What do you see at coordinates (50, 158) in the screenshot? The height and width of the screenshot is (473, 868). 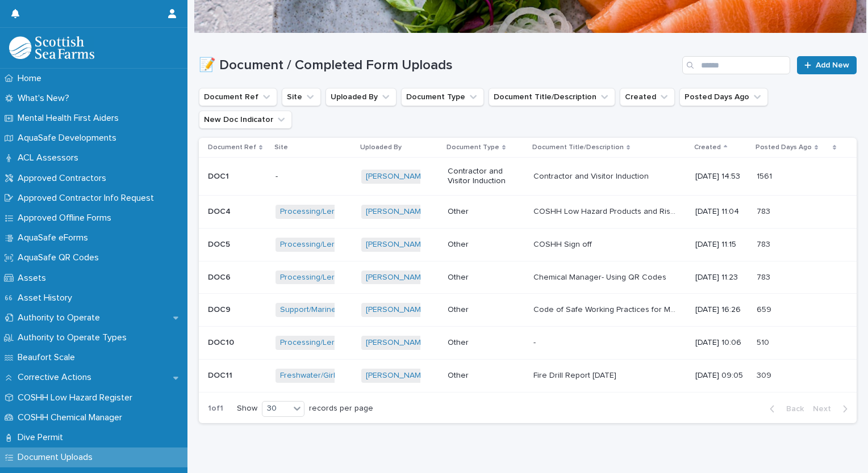 I see `p: ACL Assessors` at bounding box center [50, 158].